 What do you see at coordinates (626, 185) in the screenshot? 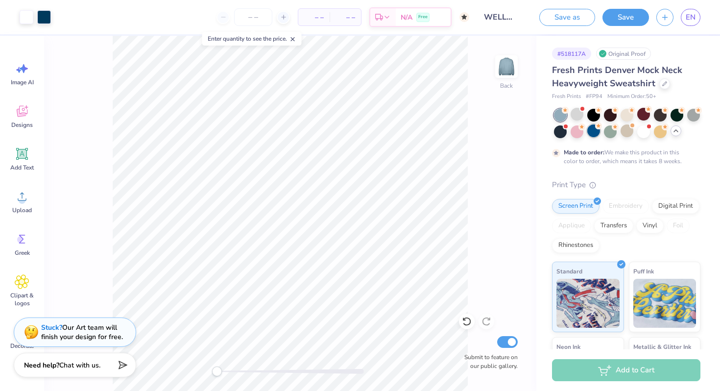
I see `div: Print Type` at bounding box center [626, 185].